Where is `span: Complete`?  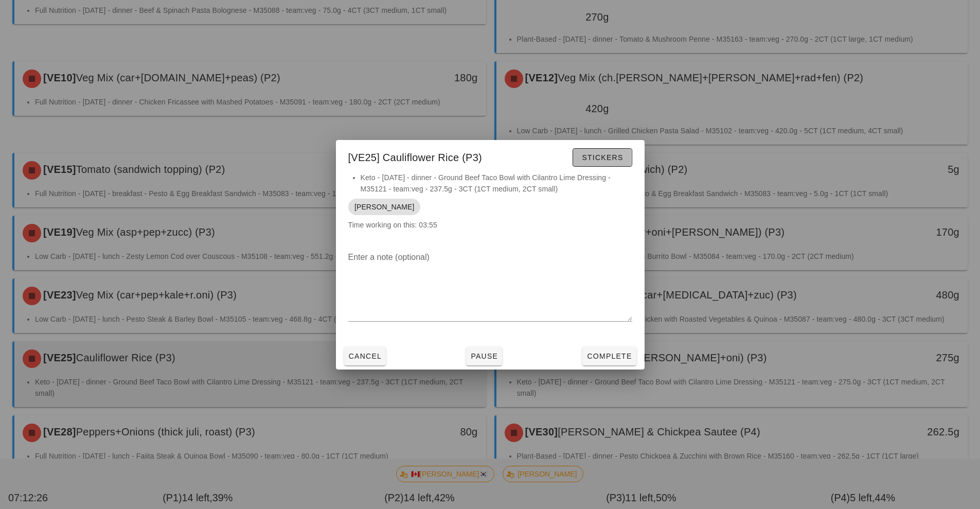 span: Complete is located at coordinates (609, 356).